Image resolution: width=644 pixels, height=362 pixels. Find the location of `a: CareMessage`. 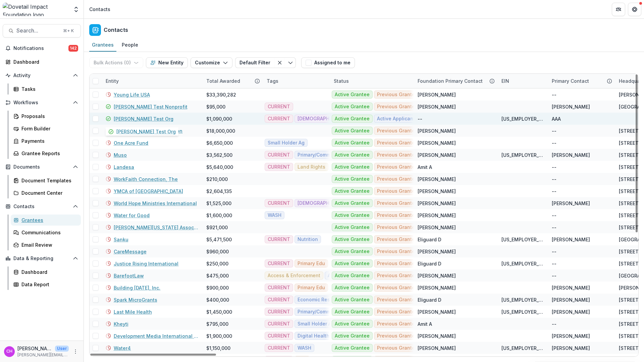

a: CareMessage is located at coordinates (130, 251).